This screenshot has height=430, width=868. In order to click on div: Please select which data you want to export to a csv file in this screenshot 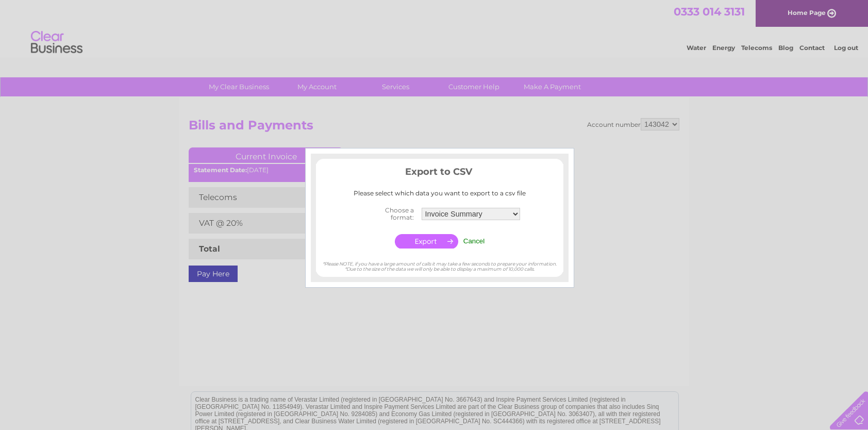, I will do `click(440, 193)`.